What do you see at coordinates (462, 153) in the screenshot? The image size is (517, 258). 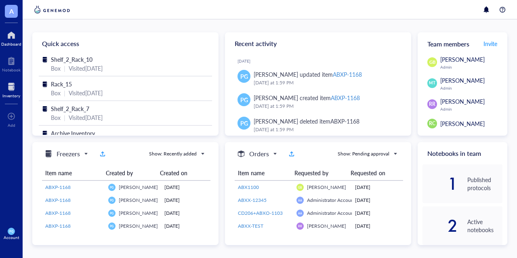 I see `div: Notebooks in team` at bounding box center [462, 153].